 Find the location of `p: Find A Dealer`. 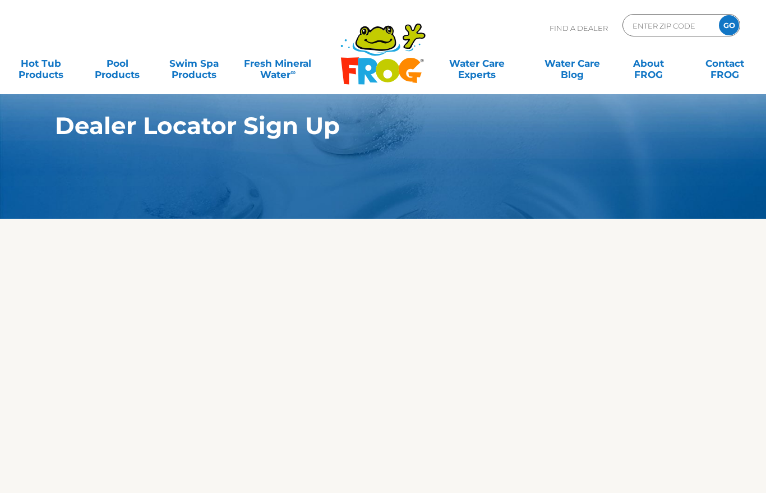

p: Find A Dealer is located at coordinates (579, 28).